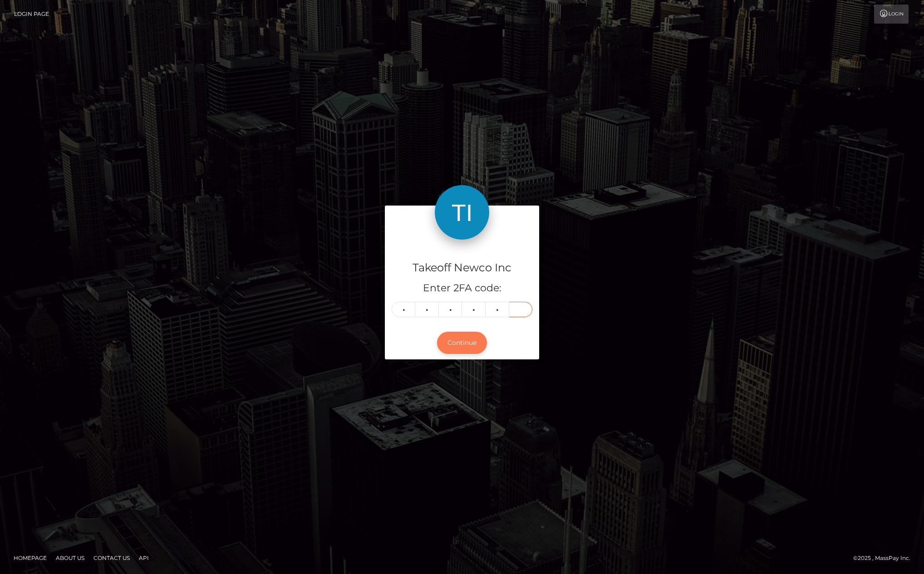  Describe the element at coordinates (462, 288) in the screenshot. I see `h5: Enter 2FA code:` at that location.